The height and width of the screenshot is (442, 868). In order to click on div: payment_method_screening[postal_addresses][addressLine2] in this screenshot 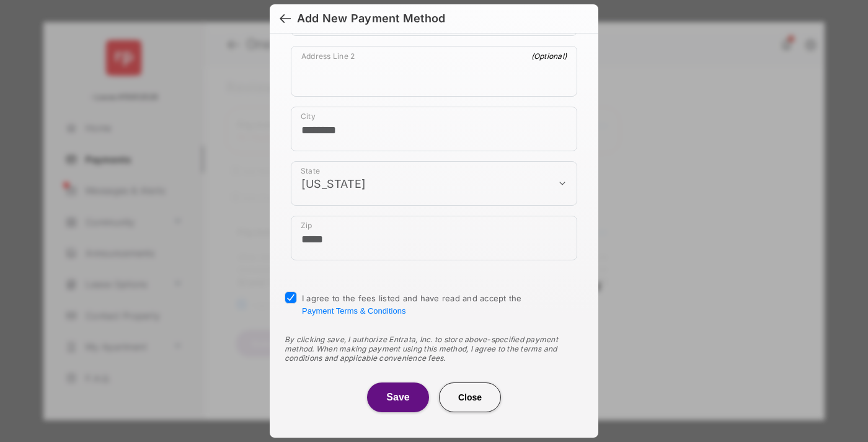, I will do `click(434, 71)`.